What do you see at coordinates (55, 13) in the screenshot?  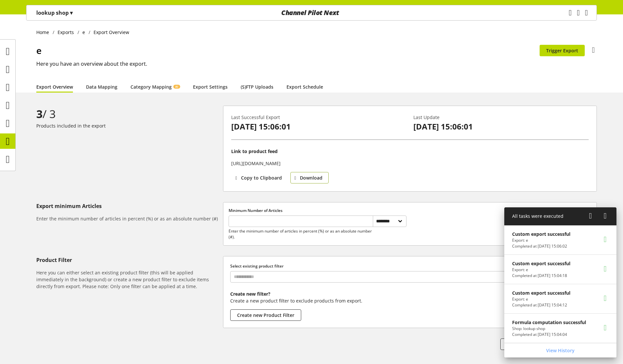 I see `p: lookup shop` at bounding box center [55, 13].